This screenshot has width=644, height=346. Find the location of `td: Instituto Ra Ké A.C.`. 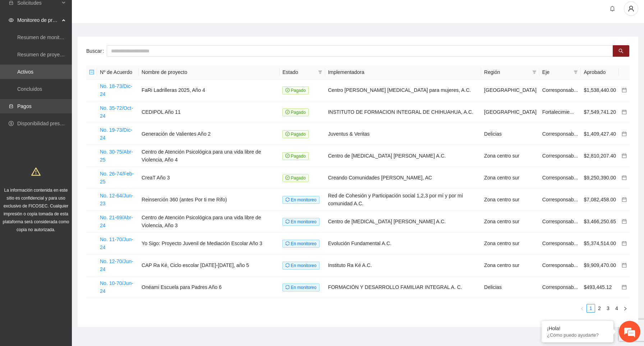

td: Instituto Ra Ké A.C. is located at coordinates (403, 265).